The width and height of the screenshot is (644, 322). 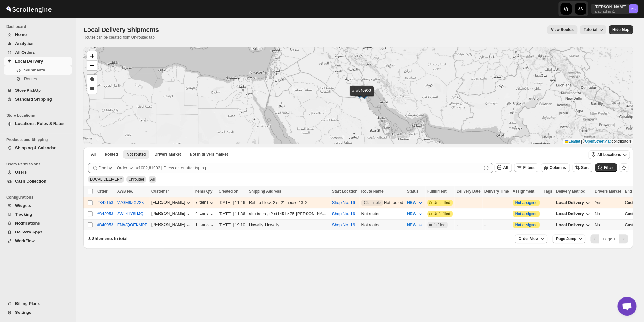 I want to click on span: Page, so click(x=609, y=238).